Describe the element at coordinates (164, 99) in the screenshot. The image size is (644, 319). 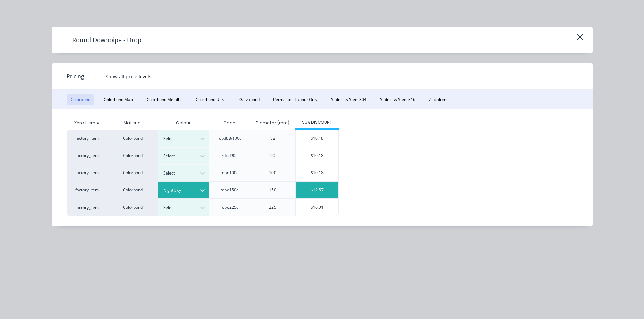
I see `button: Colorbond Metallic` at that location.